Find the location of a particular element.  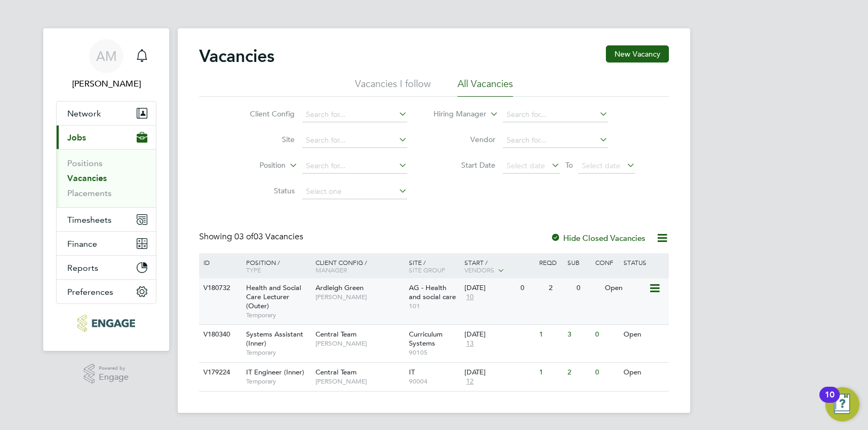

label: Site is located at coordinates (264, 139).